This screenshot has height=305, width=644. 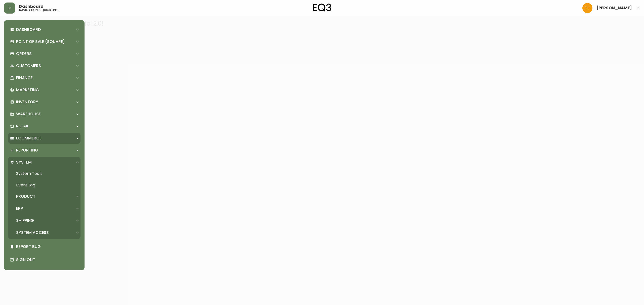 I want to click on div: Reporting, so click(x=44, y=150).